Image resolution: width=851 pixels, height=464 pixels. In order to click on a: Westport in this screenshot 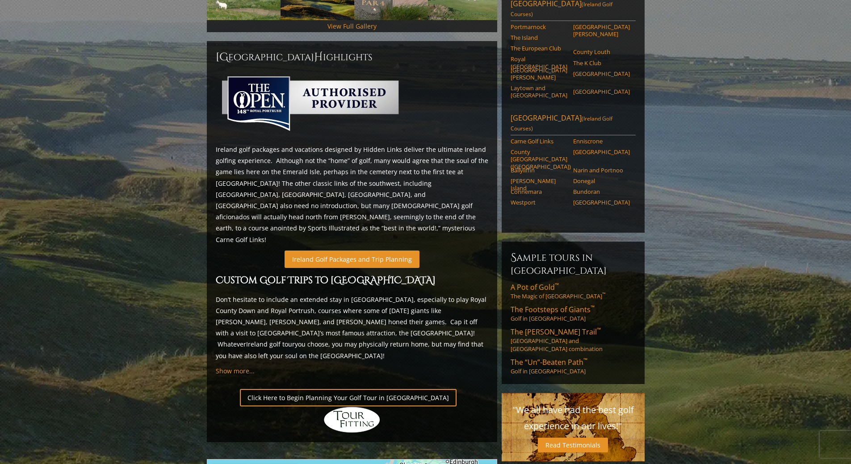, I will do `click(539, 202)`.